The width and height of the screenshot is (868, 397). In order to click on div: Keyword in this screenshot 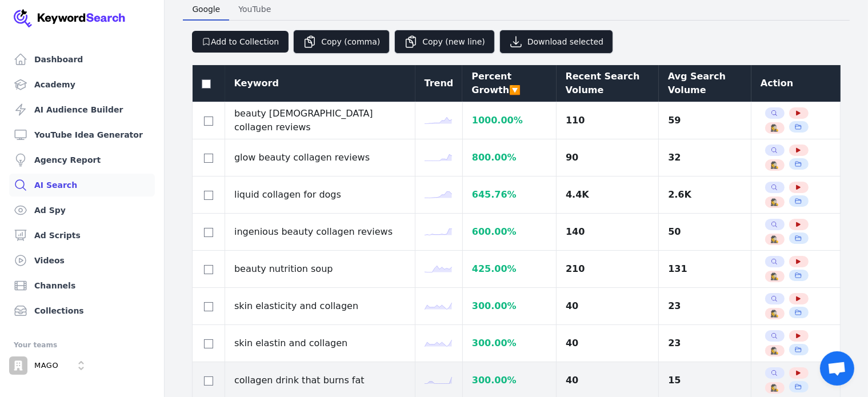, I will do `click(320, 83)`.